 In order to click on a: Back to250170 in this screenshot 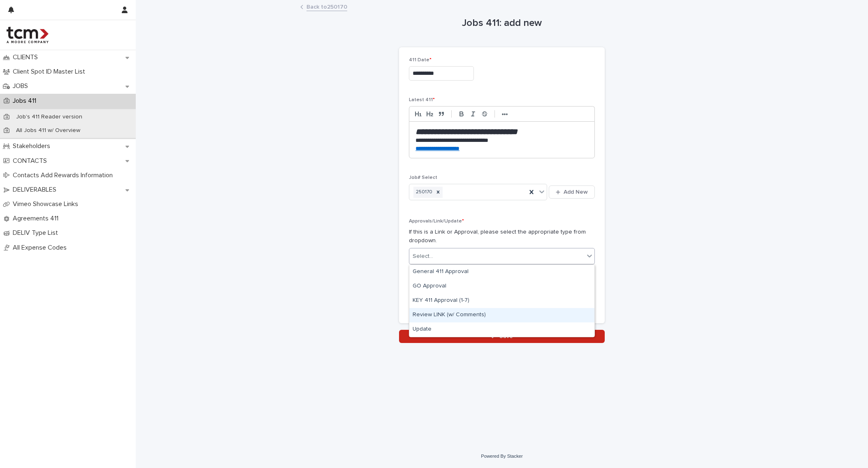, I will do `click(327, 6)`.